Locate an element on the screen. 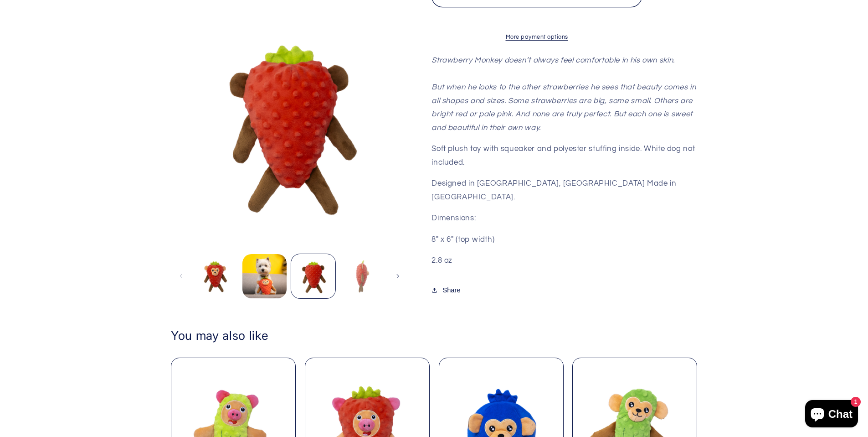 The height and width of the screenshot is (437, 868). h2: You may also like is located at coordinates (434, 336).